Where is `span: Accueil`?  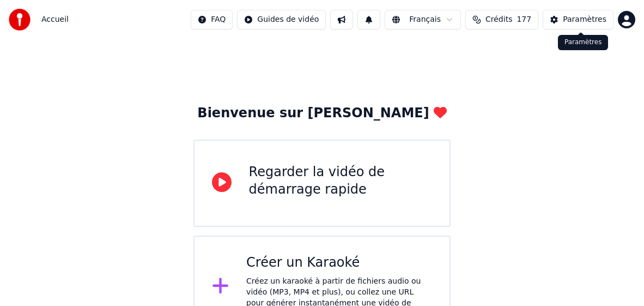 span: Accueil is located at coordinates (55, 20).